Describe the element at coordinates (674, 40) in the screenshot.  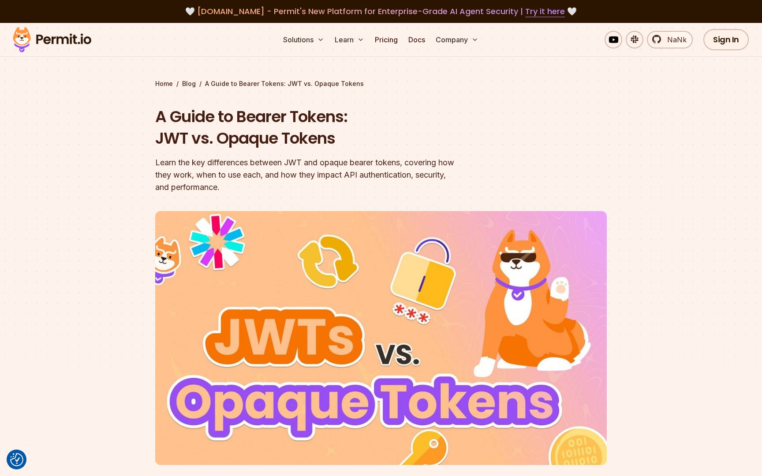
I see `span: NaNk` at that location.